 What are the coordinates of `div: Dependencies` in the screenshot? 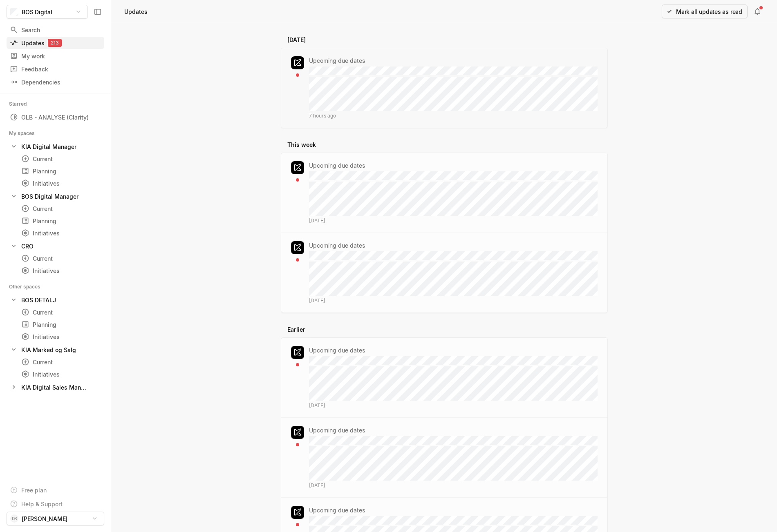 It's located at (55, 82).